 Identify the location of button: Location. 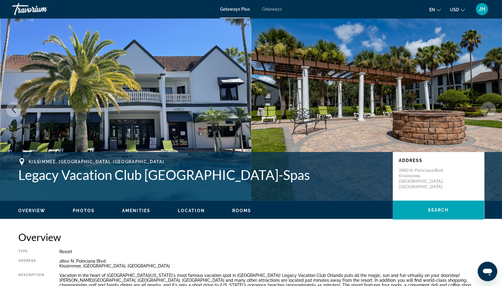
(191, 211).